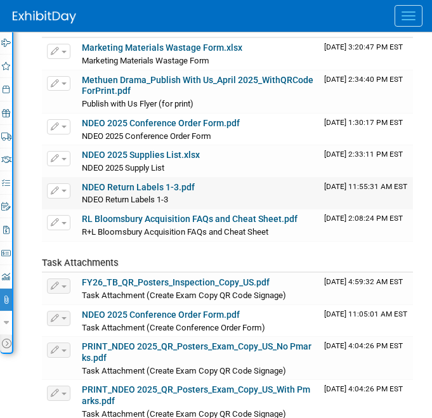 The image size is (432, 418). What do you see at coordinates (125, 199) in the screenshot?
I see `span: NDEO Return Labels 1-3` at bounding box center [125, 199].